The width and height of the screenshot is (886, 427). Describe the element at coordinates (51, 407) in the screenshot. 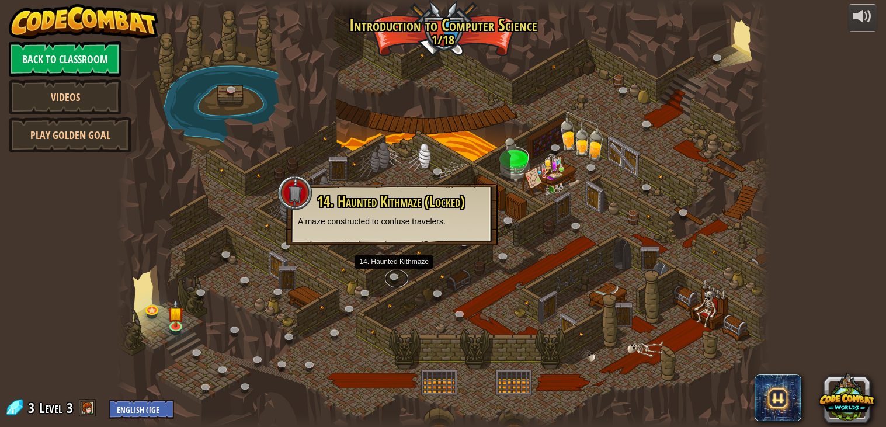

I see `span: Level` at that location.